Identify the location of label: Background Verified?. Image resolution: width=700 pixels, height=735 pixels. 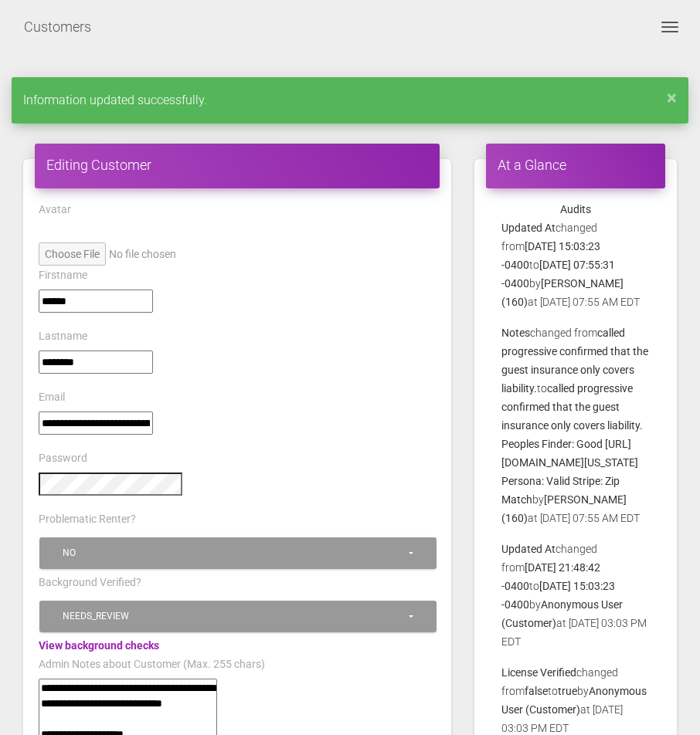
(90, 583).